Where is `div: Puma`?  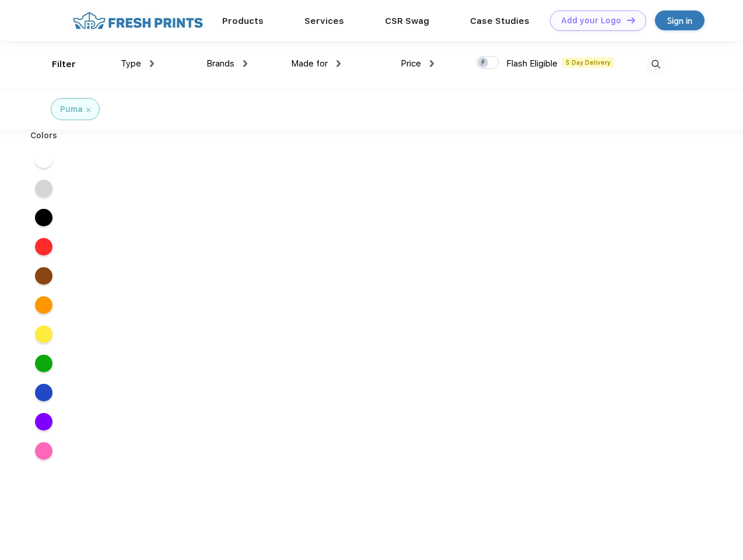 div: Puma is located at coordinates (71, 109).